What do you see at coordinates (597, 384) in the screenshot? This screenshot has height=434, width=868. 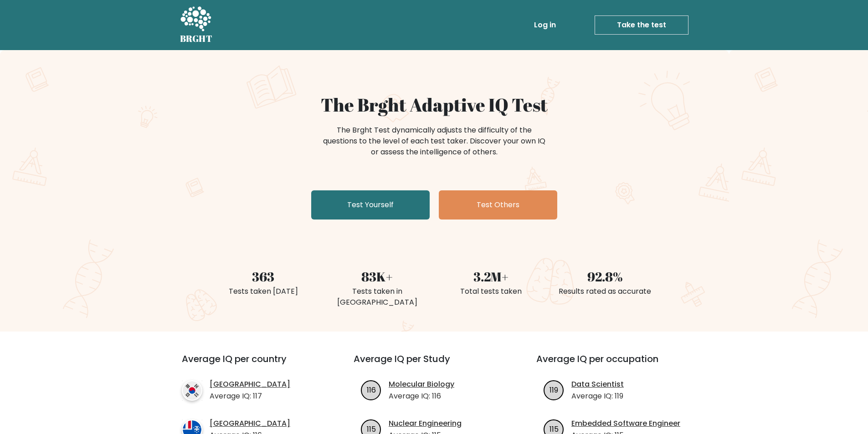 I see `a: Data Scientist` at bounding box center [597, 384].